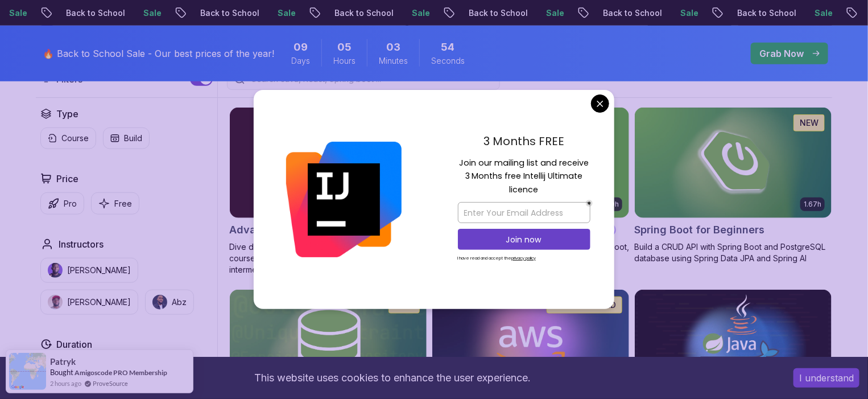 The image size is (868, 399). Describe the element at coordinates (733, 253) in the screenshot. I see `p: Build a CRUD API with Spring Boot and PostgreSQL database using Spring Data JPA and Spring AI` at that location.